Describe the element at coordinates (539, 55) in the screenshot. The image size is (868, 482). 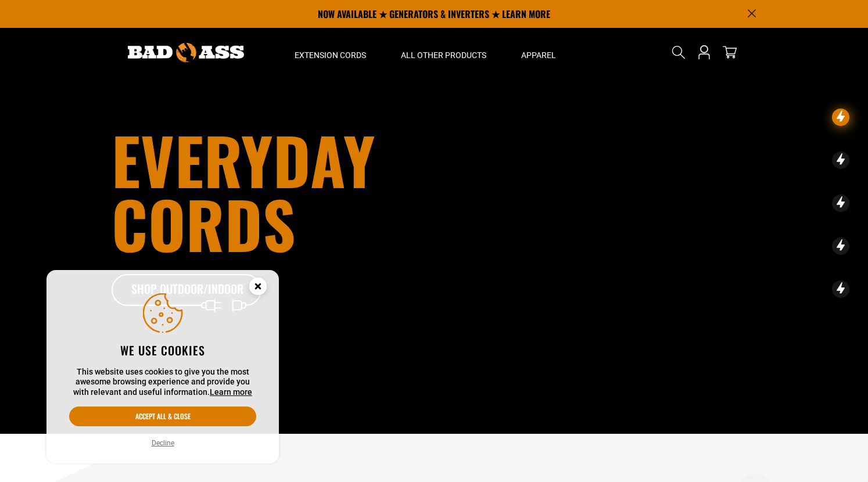
I see `span: Apparel` at that location.